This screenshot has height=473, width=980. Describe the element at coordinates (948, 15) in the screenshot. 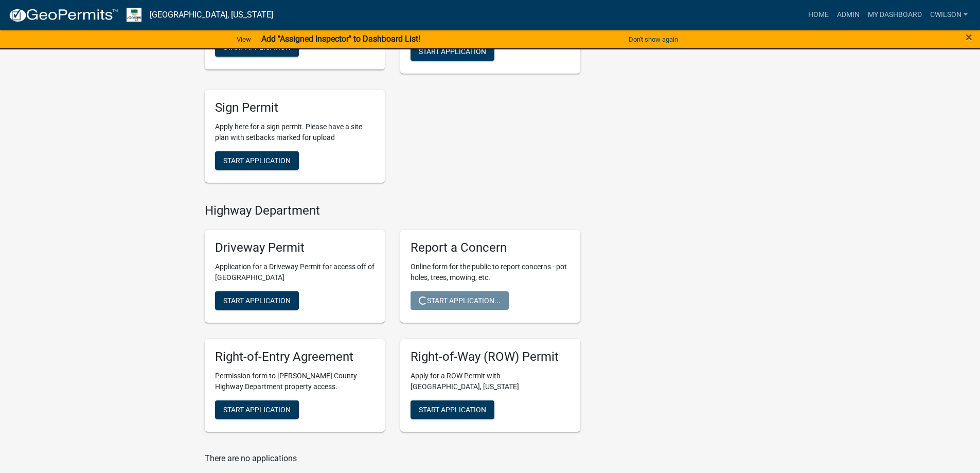

I see `a: cwilson` at that location.